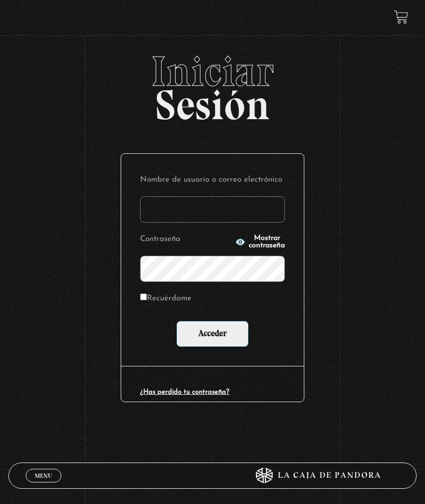 This screenshot has width=425, height=504. Describe the element at coordinates (213, 334) in the screenshot. I see `input: Acceder` at that location.